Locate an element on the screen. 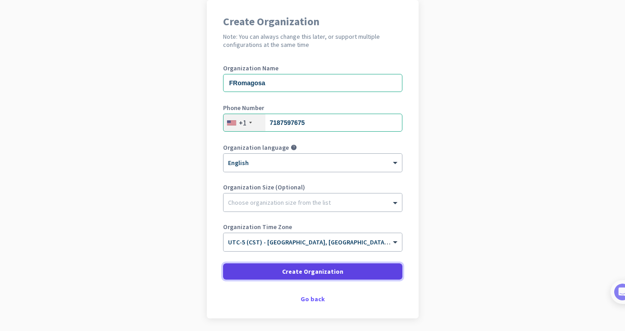 The image size is (625, 331). i: help is located at coordinates (294, 147).